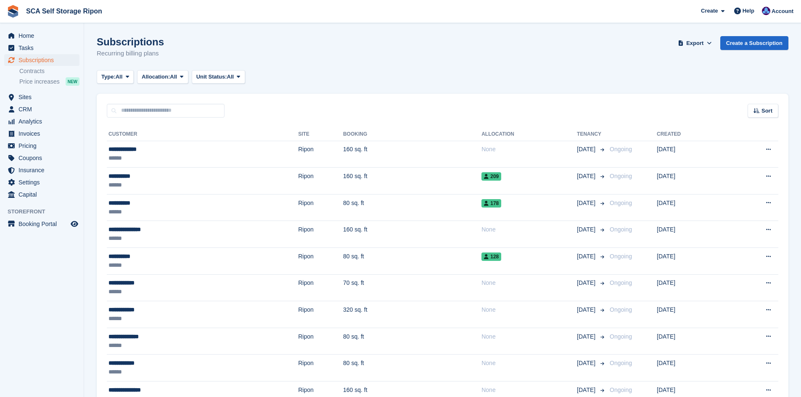 The height and width of the screenshot is (397, 801). What do you see at coordinates (491, 203) in the screenshot?
I see `span: 178` at bounding box center [491, 203].